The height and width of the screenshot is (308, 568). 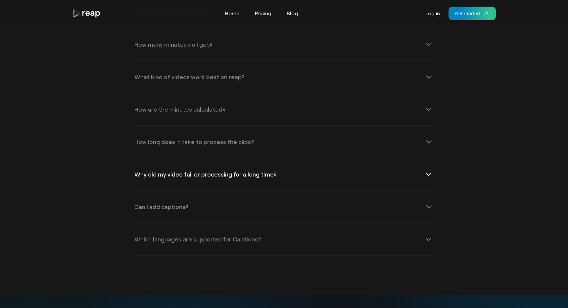 I want to click on div: How are the minutes calculated?, so click(x=180, y=109).